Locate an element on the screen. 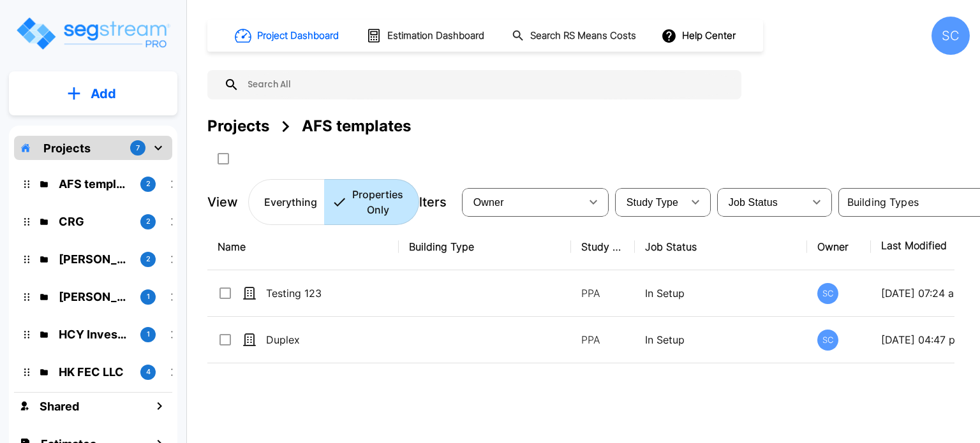 The image size is (980, 443). button: Help Center is located at coordinates (699, 35).